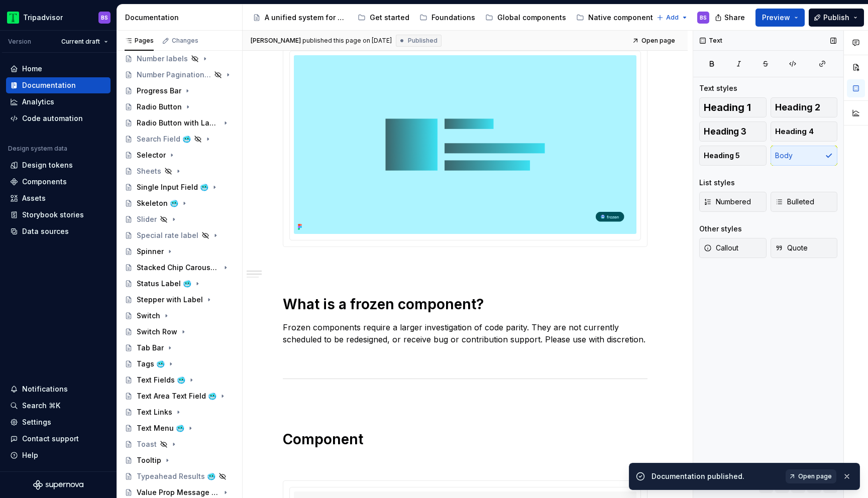 This screenshot has width=868, height=498. Describe the element at coordinates (179, 58) in the screenshot. I see `a: Number labels` at that location.